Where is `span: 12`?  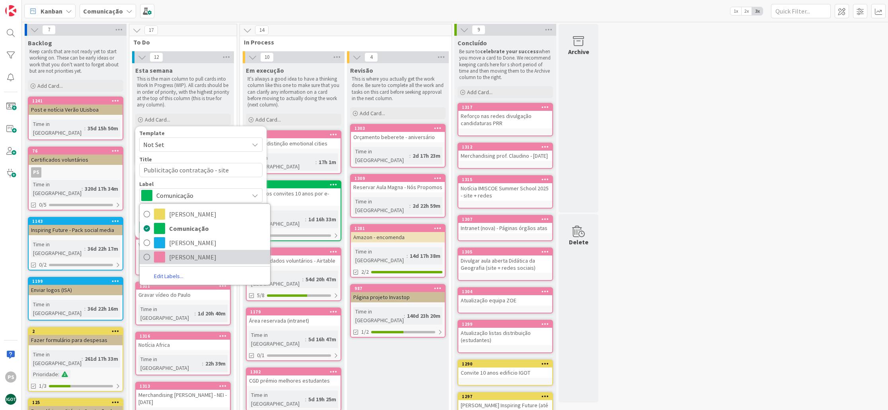 span: 12 is located at coordinates (156, 57).